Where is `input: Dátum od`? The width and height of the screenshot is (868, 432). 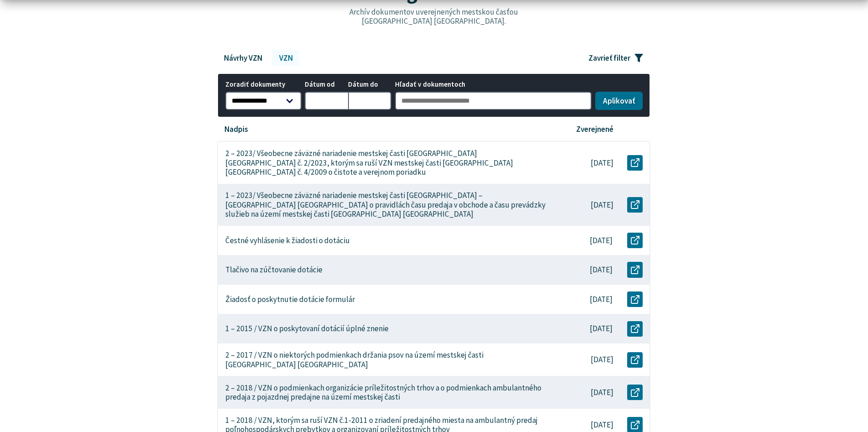
input: Dátum od is located at coordinates (326, 101).